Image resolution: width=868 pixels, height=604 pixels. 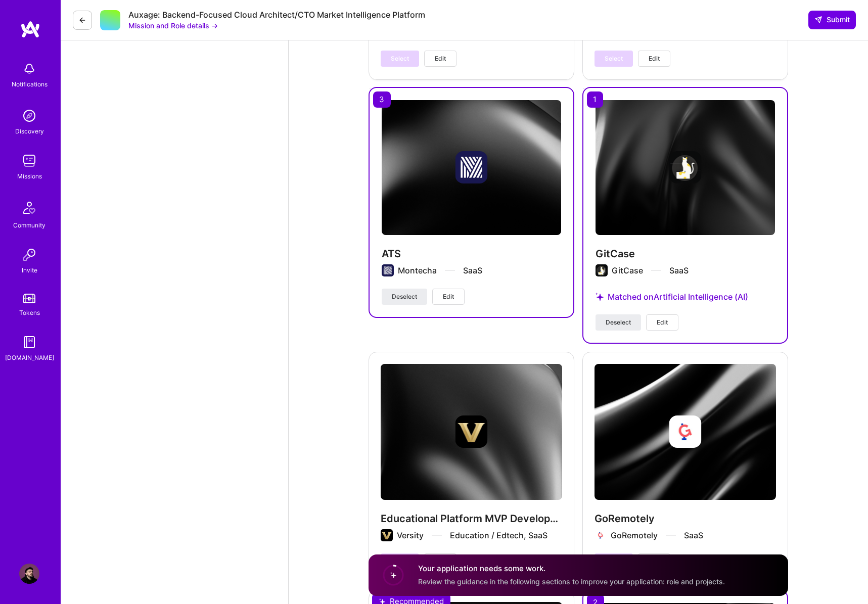 What do you see at coordinates (832, 20) in the screenshot?
I see `span: Submit` at bounding box center [832, 20].